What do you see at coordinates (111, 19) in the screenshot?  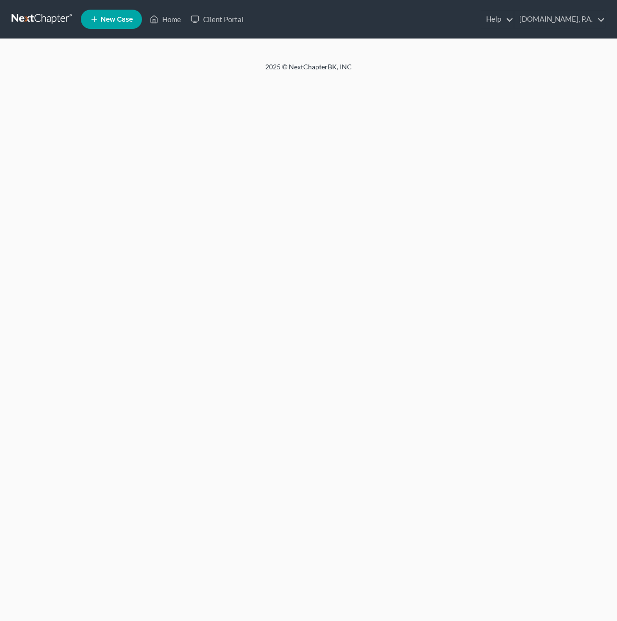 I see `new-legal-case-button: New Case` at bounding box center [111, 19].